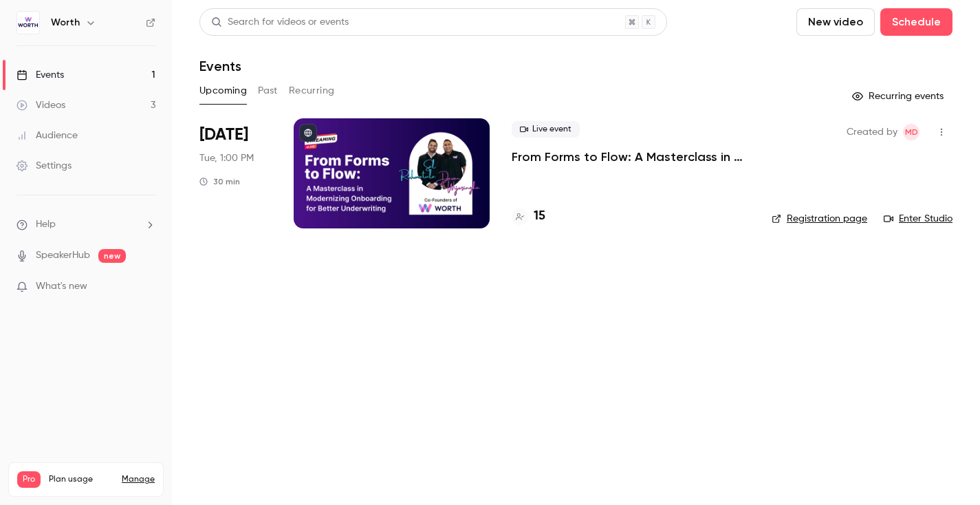 The image size is (980, 505). What do you see at coordinates (836, 22) in the screenshot?
I see `button: New video` at bounding box center [836, 22].